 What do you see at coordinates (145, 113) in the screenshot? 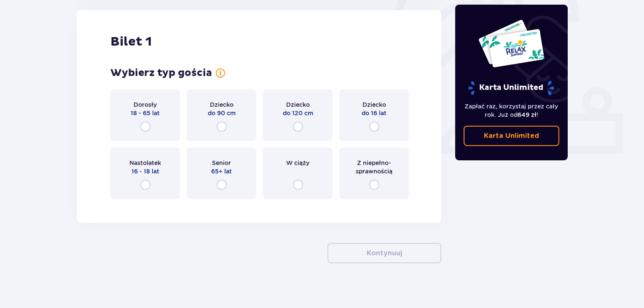
I see `p: 18 - 65 lat` at bounding box center [145, 113].